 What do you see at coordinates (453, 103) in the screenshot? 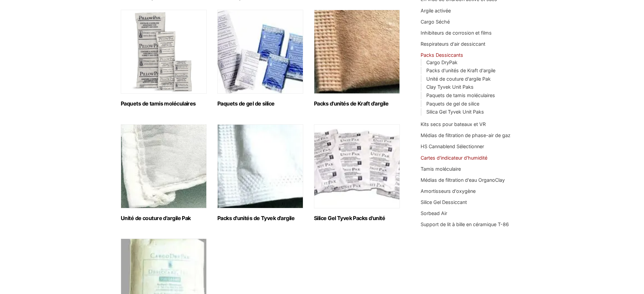
I see `a: Paquets de gel de silice` at bounding box center [453, 103].